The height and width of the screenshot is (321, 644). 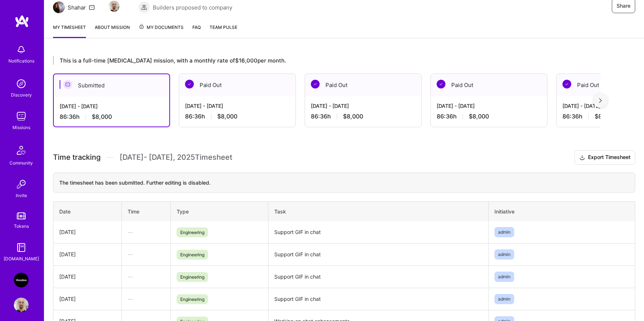 I want to click on div: Missions, so click(x=21, y=127).